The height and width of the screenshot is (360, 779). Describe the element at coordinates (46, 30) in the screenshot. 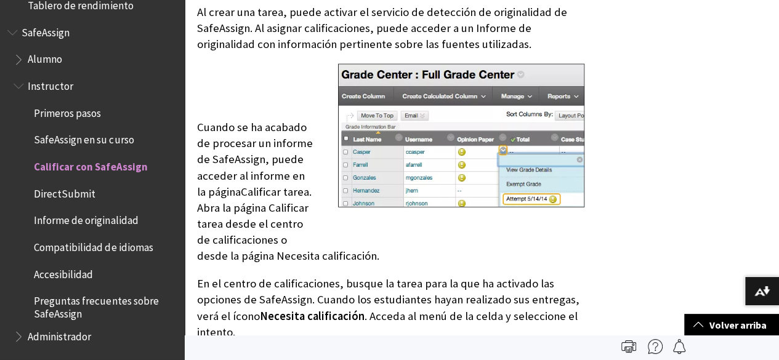

I see `span: SafeAssign` at that location.